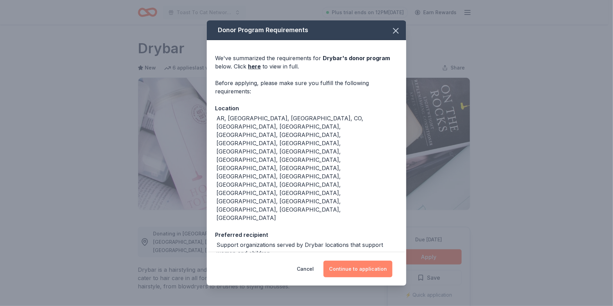 This screenshot has width=613, height=306. Describe the element at coordinates (358, 269) in the screenshot. I see `button: Continue to application` at that location.